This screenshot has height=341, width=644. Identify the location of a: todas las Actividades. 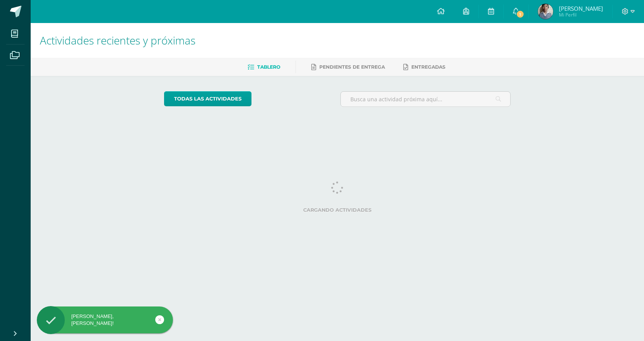
(208, 99).